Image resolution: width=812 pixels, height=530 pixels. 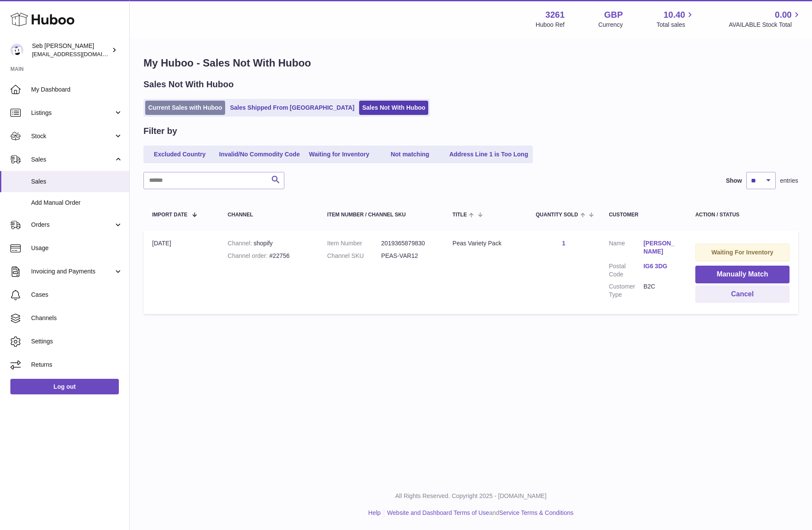 I want to click on a: Website and Dashboard Terms of Use, so click(x=438, y=513).